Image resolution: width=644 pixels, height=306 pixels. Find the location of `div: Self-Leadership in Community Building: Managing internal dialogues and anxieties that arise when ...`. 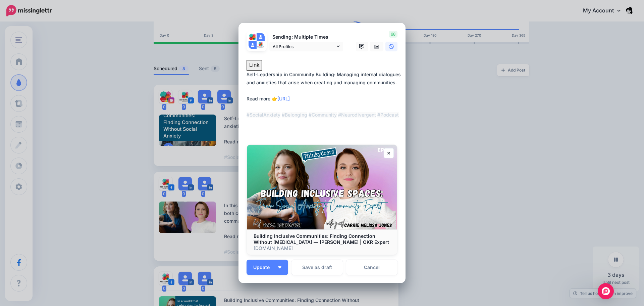

div: Self-Leadership in Community Building: Managing internal dialogues and anxieties that arise when ... is located at coordinates (323, 95).